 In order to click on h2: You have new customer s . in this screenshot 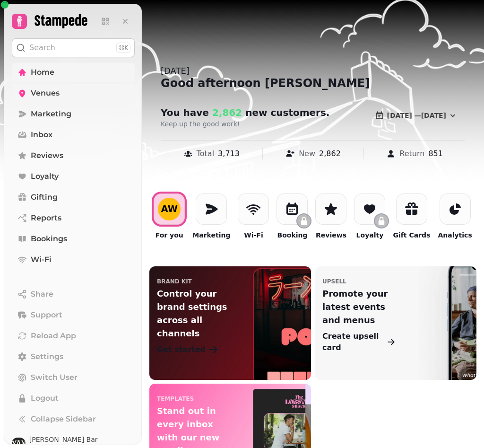, I will do `click(251, 113)`.